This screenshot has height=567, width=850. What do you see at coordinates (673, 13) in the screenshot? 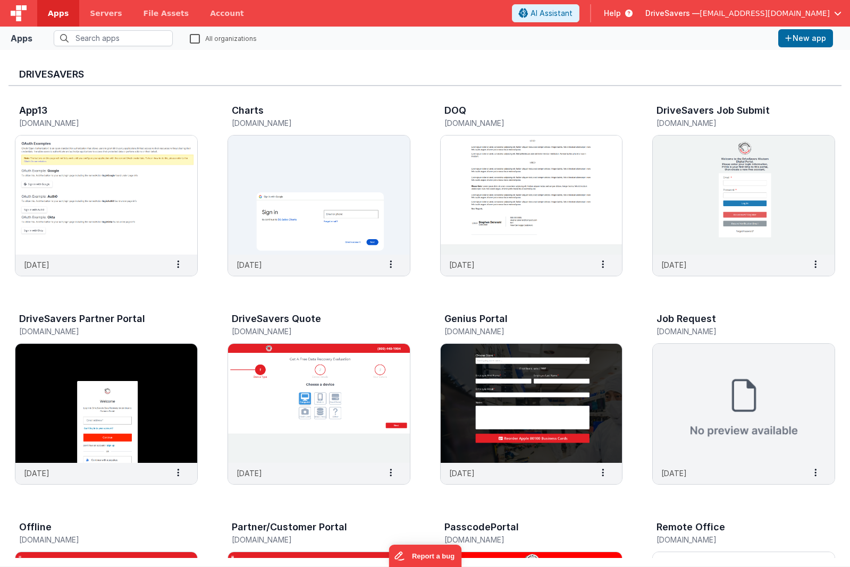
I see `span: DriveSavers —` at bounding box center [673, 13].